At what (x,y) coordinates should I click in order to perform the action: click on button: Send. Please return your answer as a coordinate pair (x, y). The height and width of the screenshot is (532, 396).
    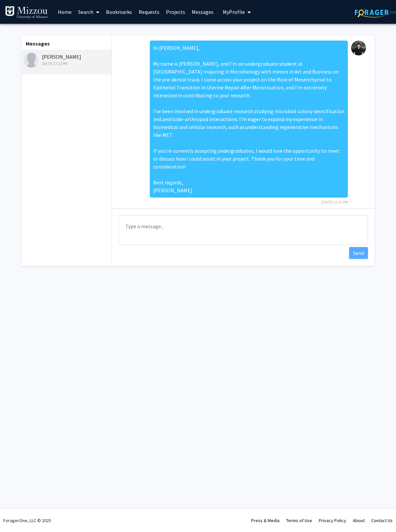
    Looking at the image, I should click on (358, 253).